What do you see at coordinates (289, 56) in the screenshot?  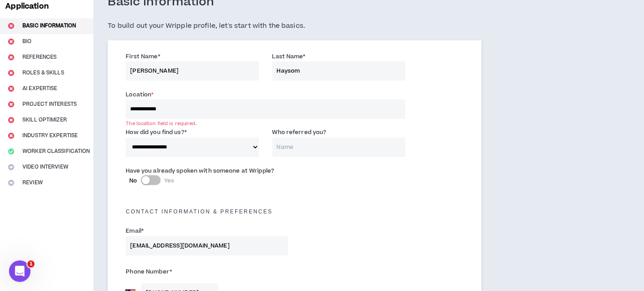 I see `label: Last Name` at bounding box center [289, 56].